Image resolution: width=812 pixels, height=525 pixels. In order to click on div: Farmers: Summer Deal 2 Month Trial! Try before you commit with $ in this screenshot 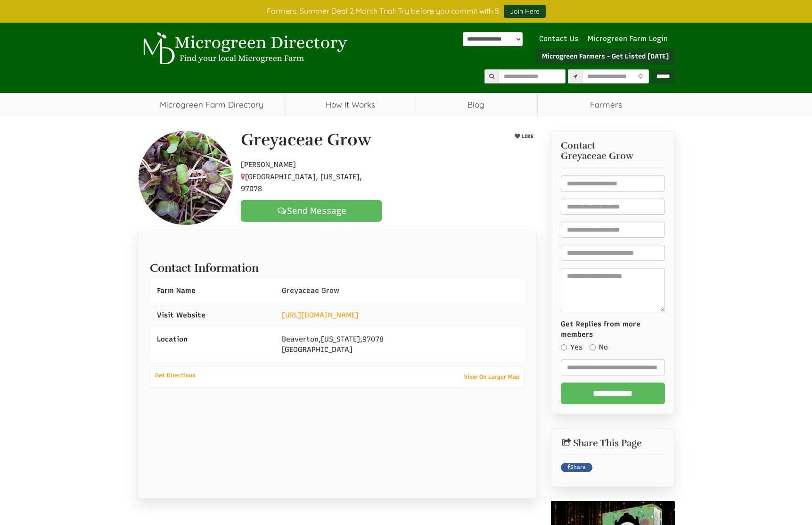, I will do `click(406, 11)`.